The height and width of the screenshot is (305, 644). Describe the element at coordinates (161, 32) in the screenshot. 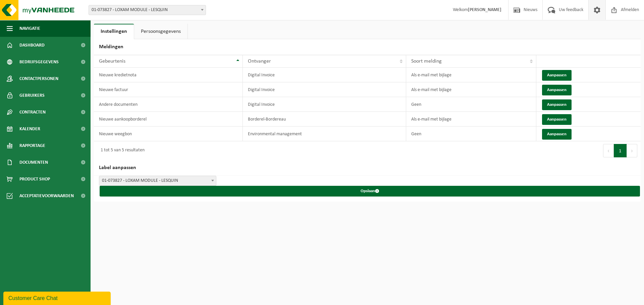

I see `a: Persoonsgegevens` at that location.